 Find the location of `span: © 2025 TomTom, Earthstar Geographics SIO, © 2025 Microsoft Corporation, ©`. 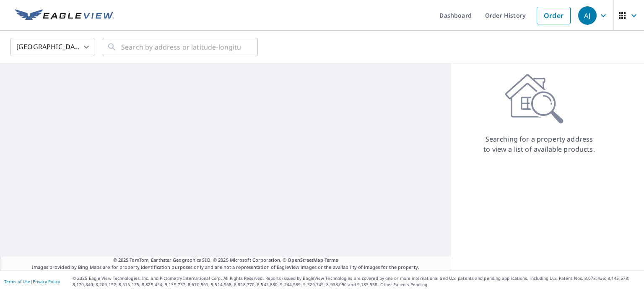

span: © 2025 TomTom, Earthstar Geographics SIO, © 2025 Microsoft Corporation, © is located at coordinates (226, 259).